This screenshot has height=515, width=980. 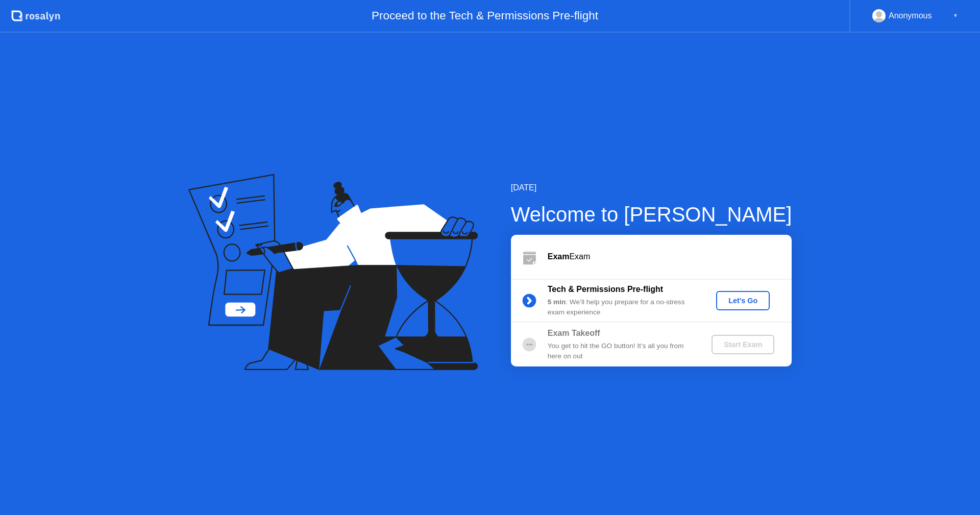 I want to click on b: Exam Takeoff, so click(x=574, y=333).